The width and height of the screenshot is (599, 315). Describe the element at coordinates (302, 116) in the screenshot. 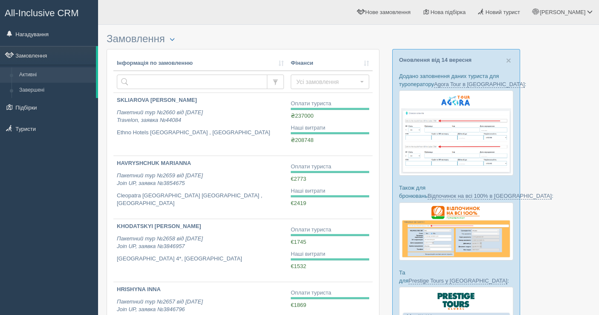

I see `span: ₴237000` at that location.